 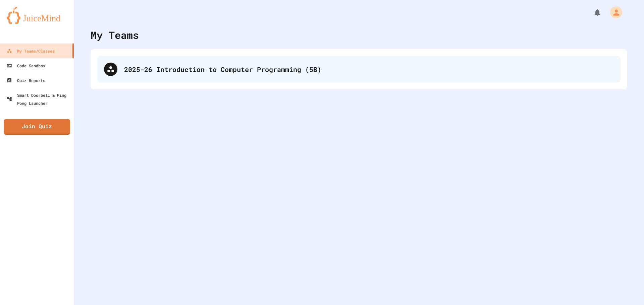 I want to click on div: Smart Doorbell & Ping Pong Launcher, so click(x=39, y=99).